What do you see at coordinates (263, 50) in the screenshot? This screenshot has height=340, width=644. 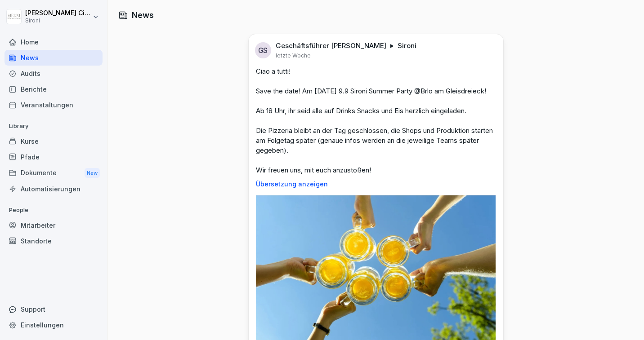 I see `div: GS` at bounding box center [263, 50].